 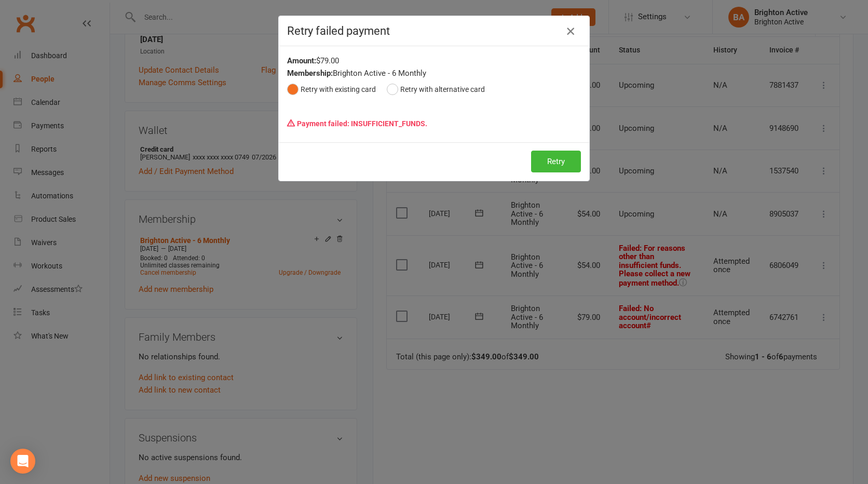 I want to click on button: Retry with alternative card, so click(x=436, y=90).